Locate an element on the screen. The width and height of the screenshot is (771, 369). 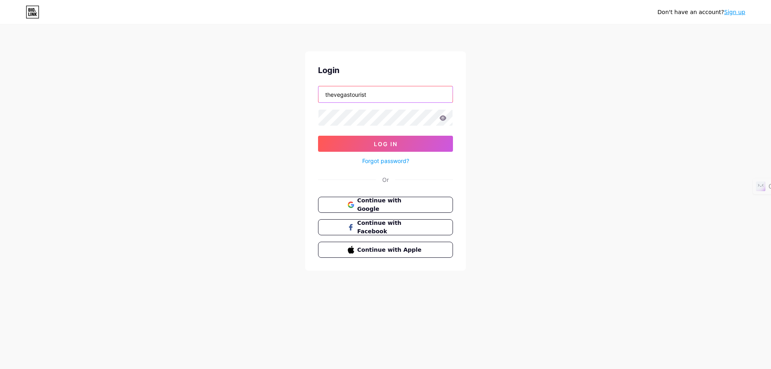
button: Continue with Apple is located at coordinates (385, 250).